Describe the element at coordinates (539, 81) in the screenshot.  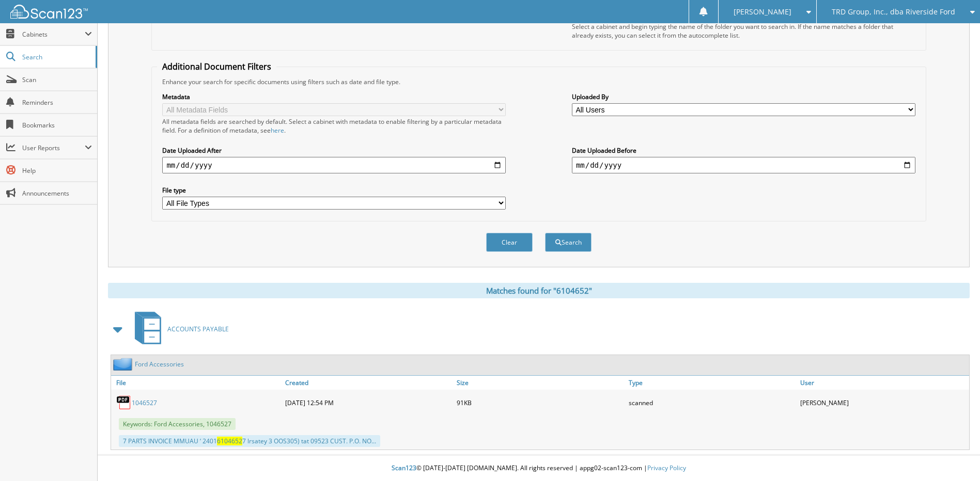
I see `div: Enhance your search for specific documents using filters such as date and file type.` at that location.